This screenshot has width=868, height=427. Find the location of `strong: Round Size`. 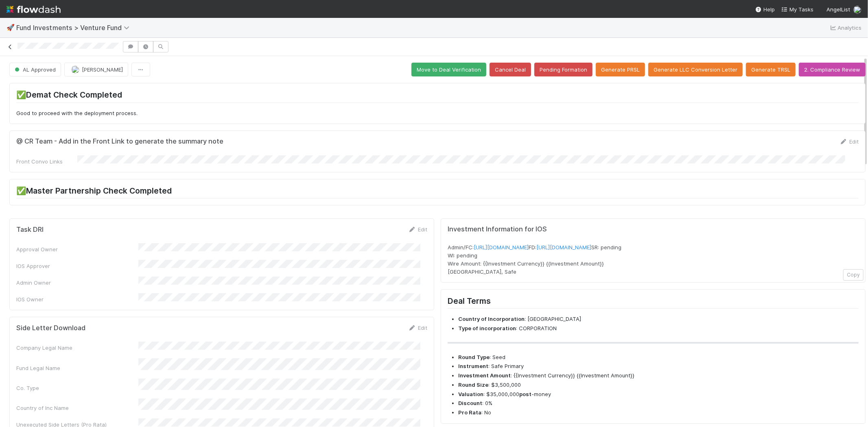

strong: Round Size is located at coordinates (473, 385).